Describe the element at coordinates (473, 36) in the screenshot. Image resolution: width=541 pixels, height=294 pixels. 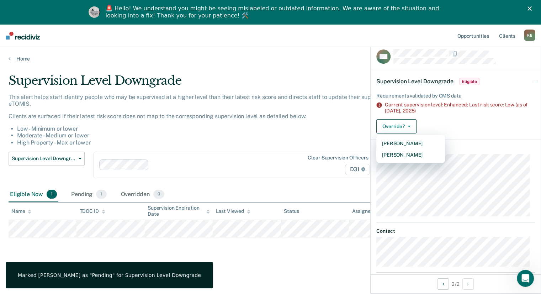
I see `a: Opportunities` at that location.